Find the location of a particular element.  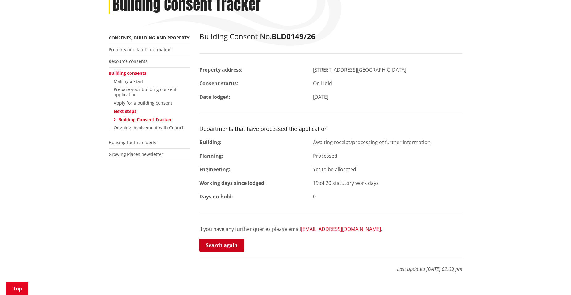

a: Building Consent Tracker is located at coordinates (145, 120).